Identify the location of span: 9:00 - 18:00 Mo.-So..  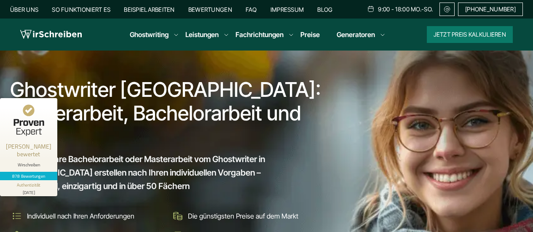
(405, 9).